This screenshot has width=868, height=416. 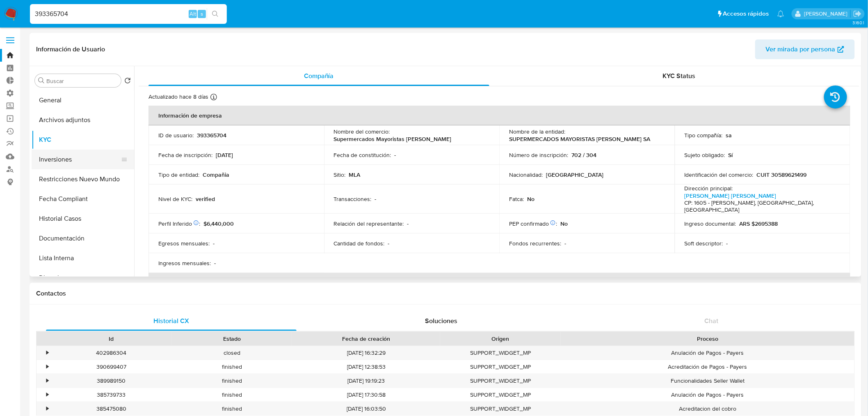 What do you see at coordinates (215, 14) in the screenshot?
I see `button: search-icon` at bounding box center [215, 14].